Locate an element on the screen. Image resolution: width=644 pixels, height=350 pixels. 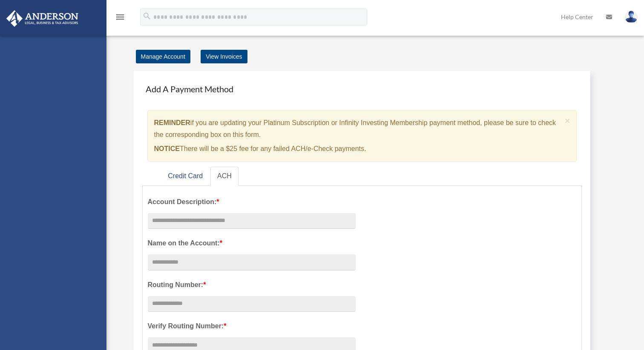
a: Credit Card is located at coordinates (185, 176).